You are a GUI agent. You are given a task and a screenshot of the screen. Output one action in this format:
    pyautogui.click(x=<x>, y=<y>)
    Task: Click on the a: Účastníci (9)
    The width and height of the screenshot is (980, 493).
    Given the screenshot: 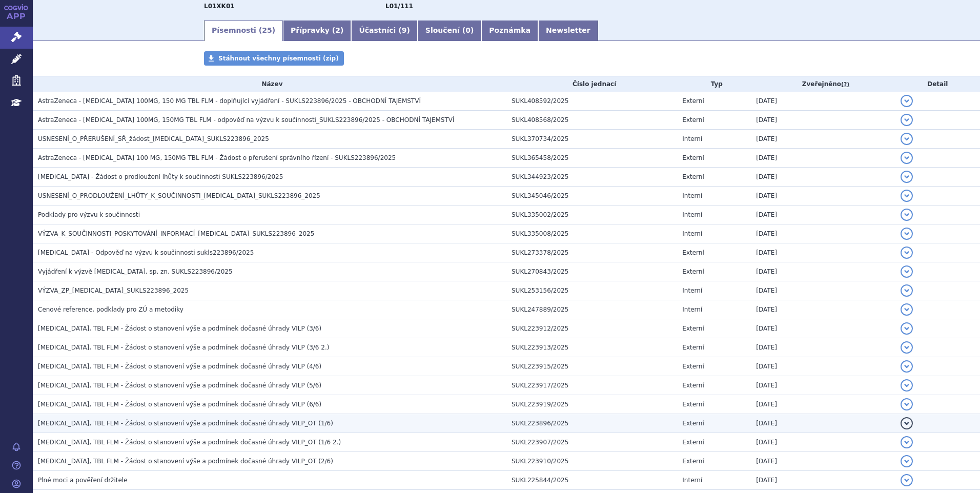 What is the action you would take?
    pyautogui.click(x=384, y=31)
    